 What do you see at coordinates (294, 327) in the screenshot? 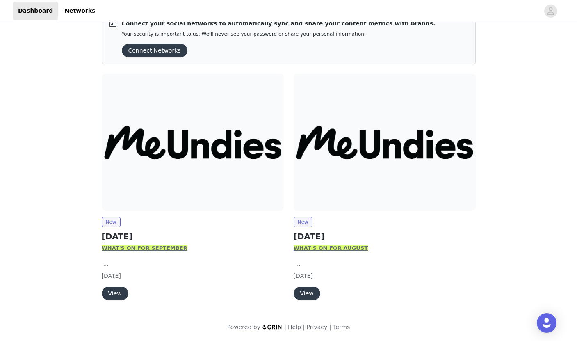
I see `a: Help` at bounding box center [294, 327].